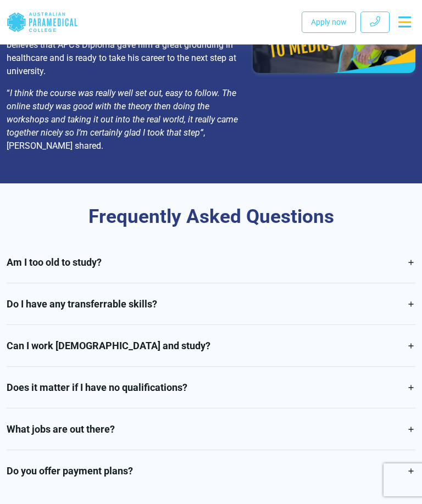 The height and width of the screenshot is (504, 422). I want to click on button: Toggle navigation, so click(405, 22).